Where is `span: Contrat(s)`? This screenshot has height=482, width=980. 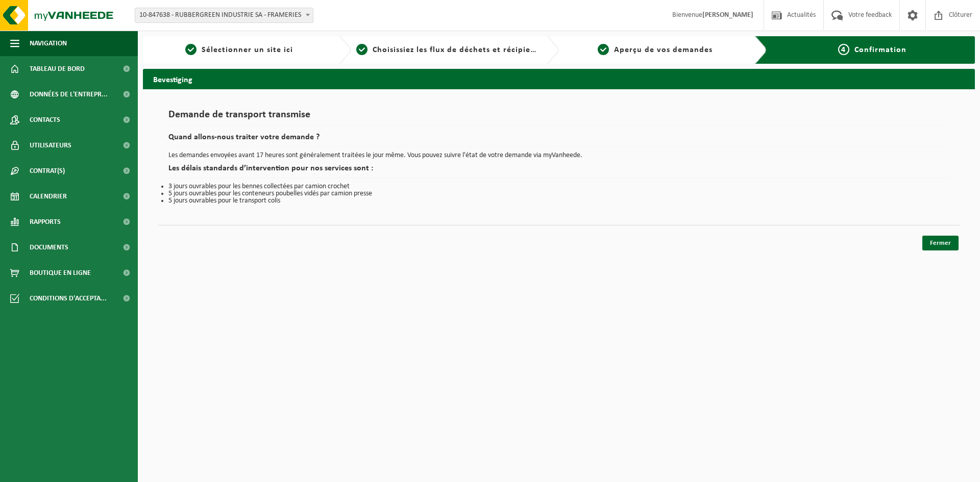 span: Contrat(s) is located at coordinates (47, 171).